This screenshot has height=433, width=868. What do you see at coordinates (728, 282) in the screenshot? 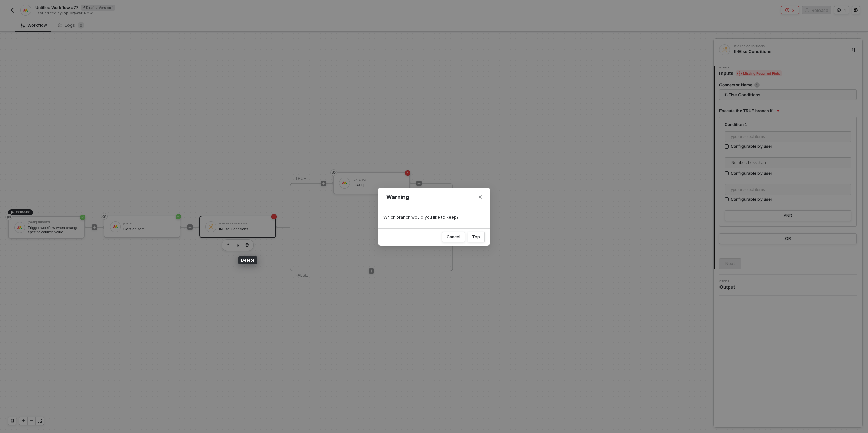
I see `span: Step 2` at bounding box center [728, 282].